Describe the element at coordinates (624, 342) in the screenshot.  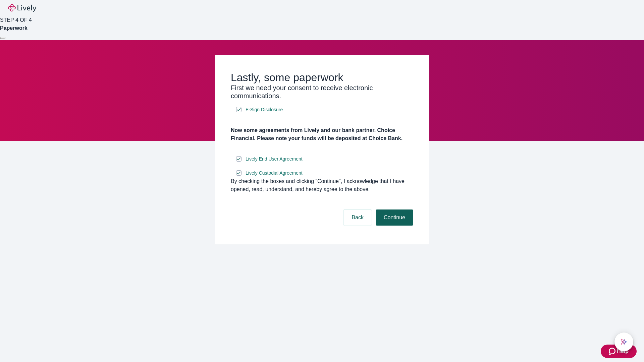
I see `svg: Lively AI Assistant` at that location.